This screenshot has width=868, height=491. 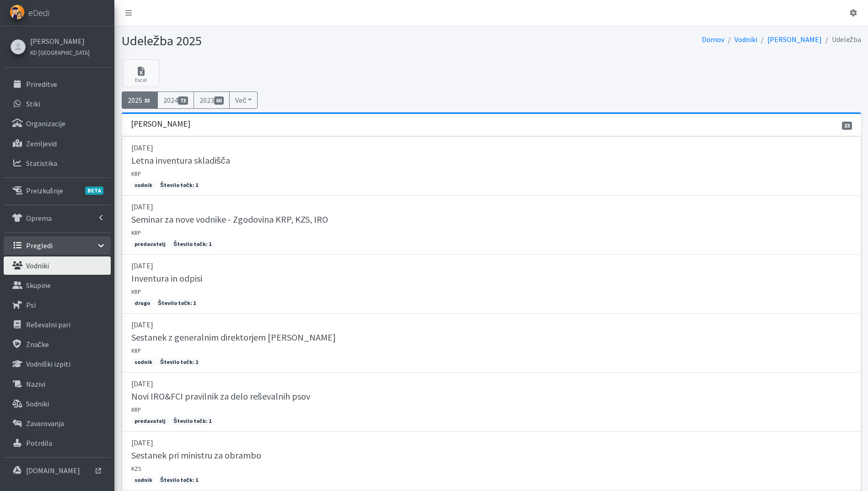 What do you see at coordinates (39, 218) in the screenshot?
I see `p: Oprema` at bounding box center [39, 218].